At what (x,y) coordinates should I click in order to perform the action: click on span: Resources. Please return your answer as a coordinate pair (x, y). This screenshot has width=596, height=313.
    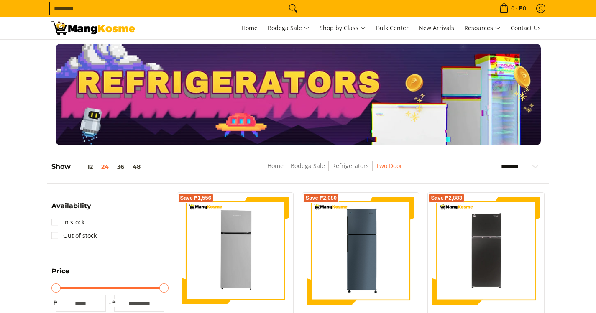
    Looking at the image, I should click on (482, 28).